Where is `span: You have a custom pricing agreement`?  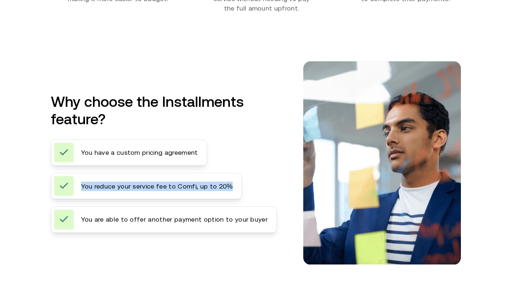
span: You have a custom pricing agreement is located at coordinates (139, 152).